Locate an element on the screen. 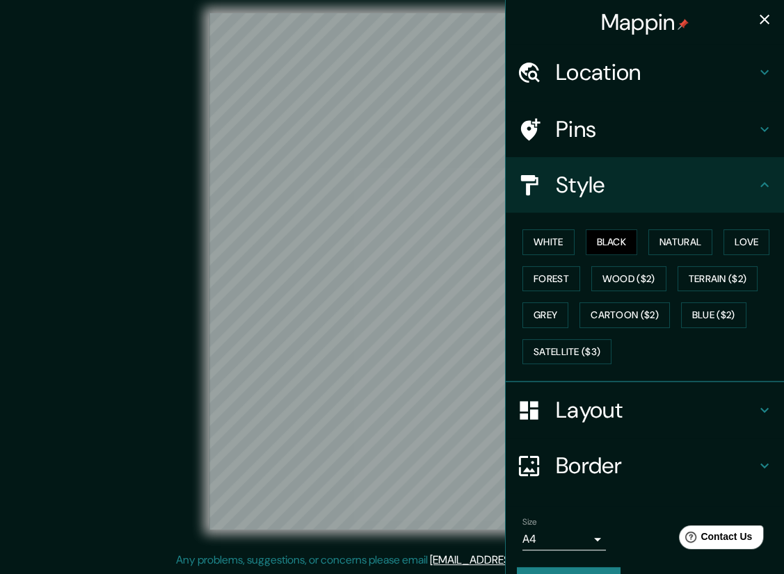 The height and width of the screenshot is (574, 784). h4: Location is located at coordinates (656, 72).